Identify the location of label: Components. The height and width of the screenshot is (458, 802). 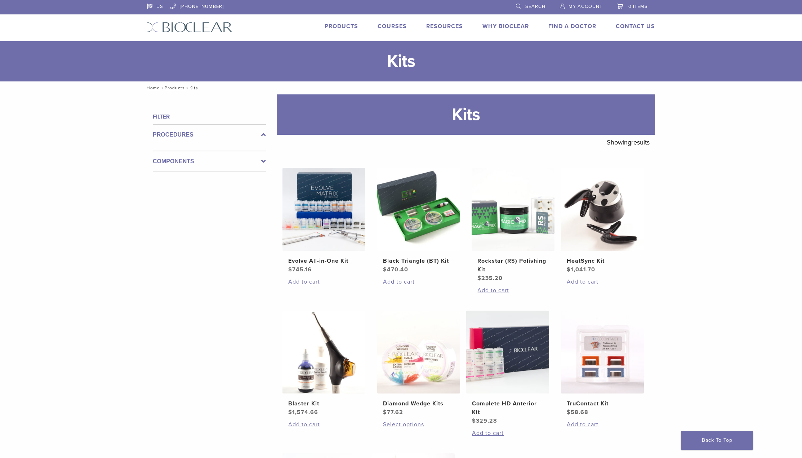
(209, 161).